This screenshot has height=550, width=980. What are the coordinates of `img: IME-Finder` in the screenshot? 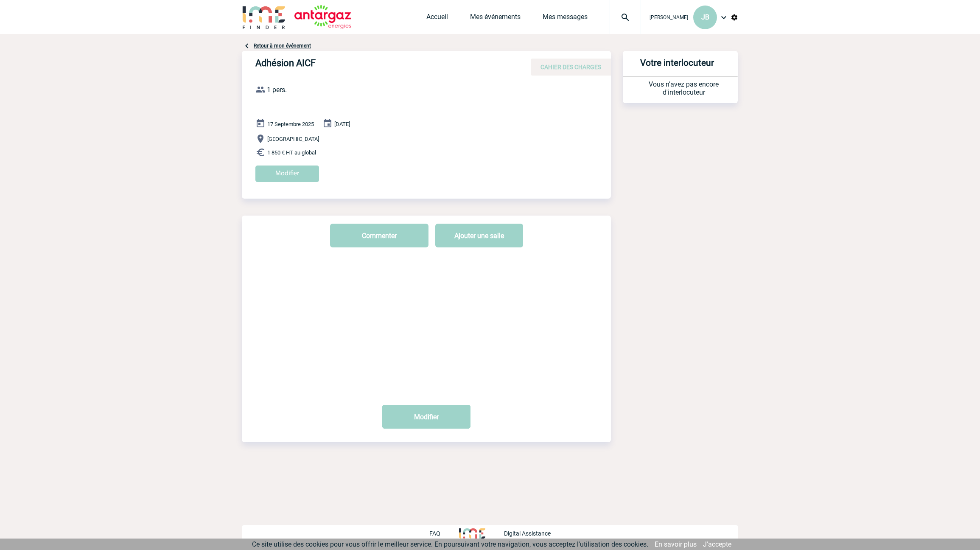 It's located at (264, 18).